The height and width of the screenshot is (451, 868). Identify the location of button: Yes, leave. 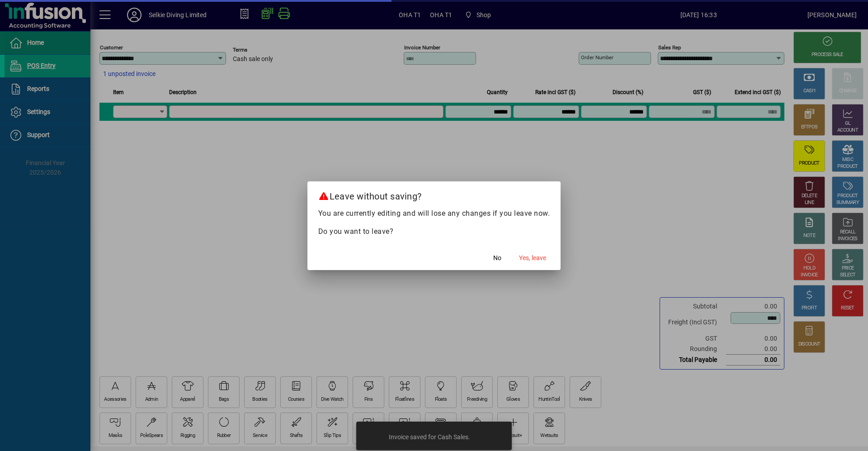
(533, 258).